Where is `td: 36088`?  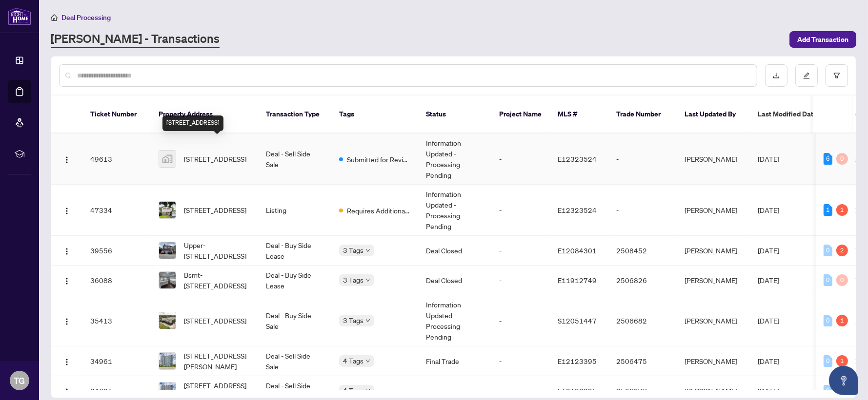
td: 36088 is located at coordinates (117, 280).